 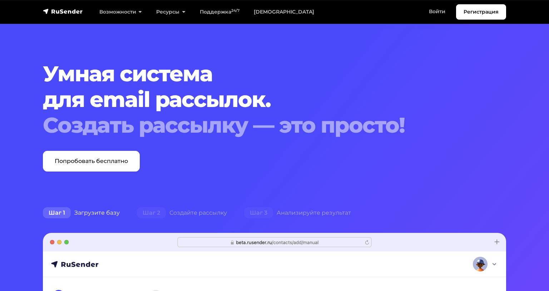 What do you see at coordinates (81, 213) in the screenshot?
I see `div: Загрузите базу` at bounding box center [81, 213].